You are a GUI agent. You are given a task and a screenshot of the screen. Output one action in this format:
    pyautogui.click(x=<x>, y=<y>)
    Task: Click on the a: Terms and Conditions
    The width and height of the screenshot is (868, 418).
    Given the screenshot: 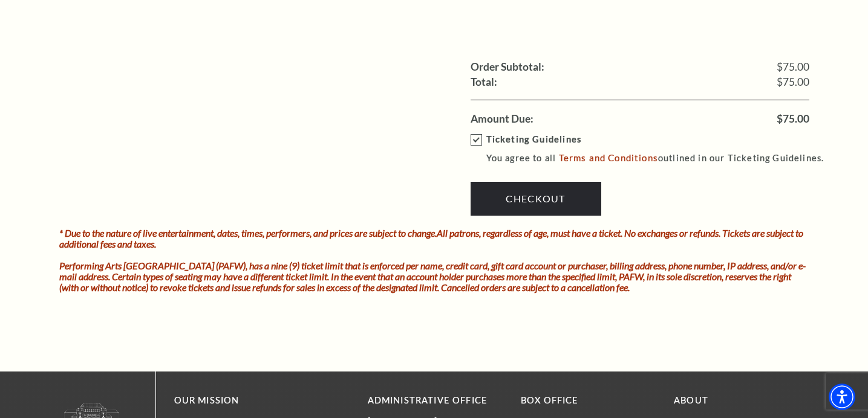 What is the action you would take?
    pyautogui.click(x=609, y=157)
    